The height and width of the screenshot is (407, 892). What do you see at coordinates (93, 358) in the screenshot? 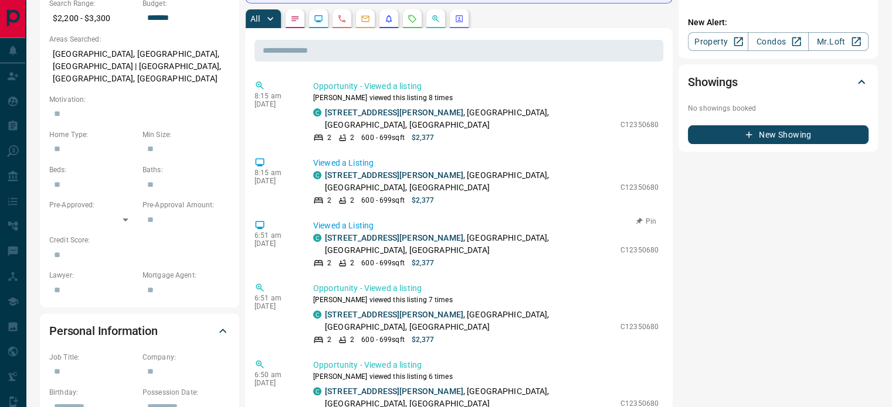
I see `p: Job Title:` at bounding box center [93, 358].